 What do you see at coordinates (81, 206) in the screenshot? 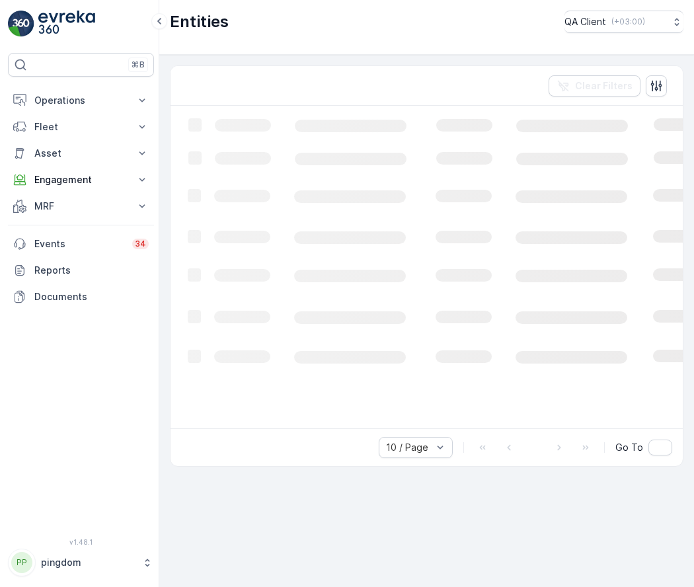
I see `p: MRF` at bounding box center [81, 206].